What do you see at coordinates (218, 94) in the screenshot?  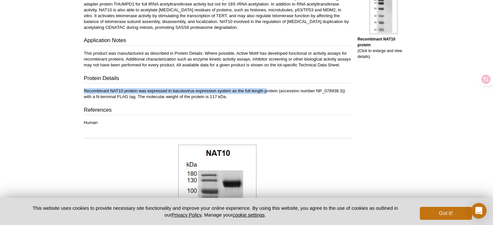 I see `p: Recombinant NAT10 protein was expressed in baculovirus expression system as the full length prote...` at bounding box center [218, 94].